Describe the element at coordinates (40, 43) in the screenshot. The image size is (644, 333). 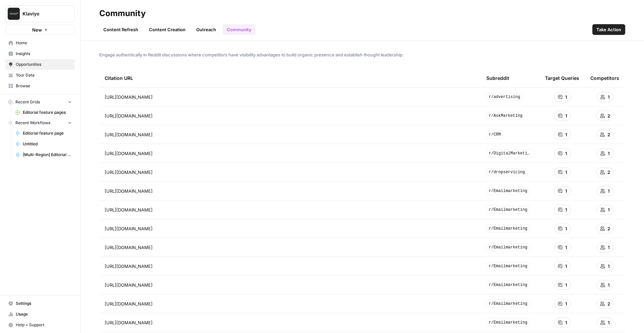
I see `a: Home` at that location.